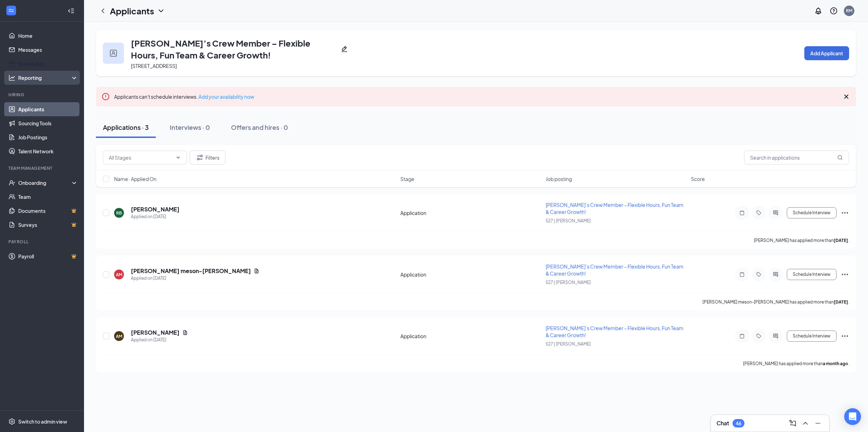  I want to click on svg: Analysis, so click(12, 78).